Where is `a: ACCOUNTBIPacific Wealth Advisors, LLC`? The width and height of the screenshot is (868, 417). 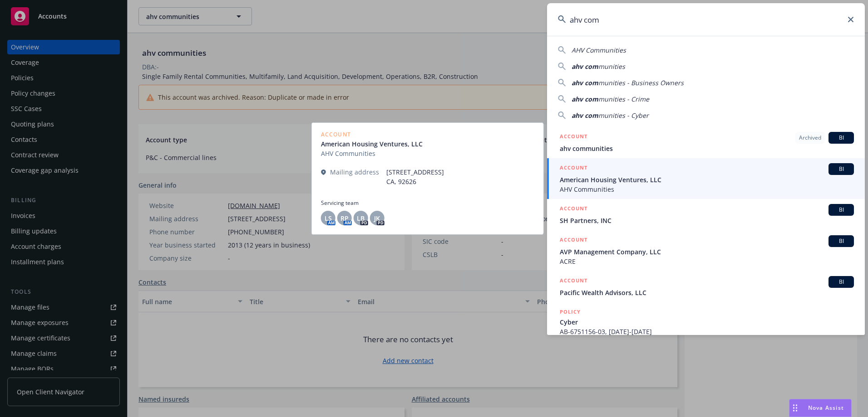 a: ACCOUNTBIPacific Wealth Advisors, LLC is located at coordinates (706, 287).